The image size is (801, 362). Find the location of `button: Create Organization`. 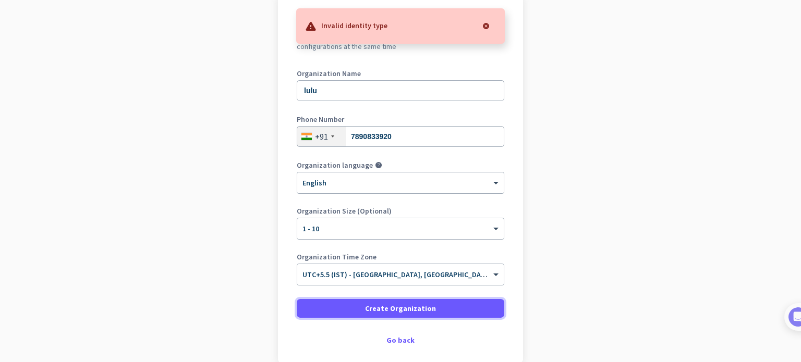

button: Create Organization is located at coordinates (400, 309).